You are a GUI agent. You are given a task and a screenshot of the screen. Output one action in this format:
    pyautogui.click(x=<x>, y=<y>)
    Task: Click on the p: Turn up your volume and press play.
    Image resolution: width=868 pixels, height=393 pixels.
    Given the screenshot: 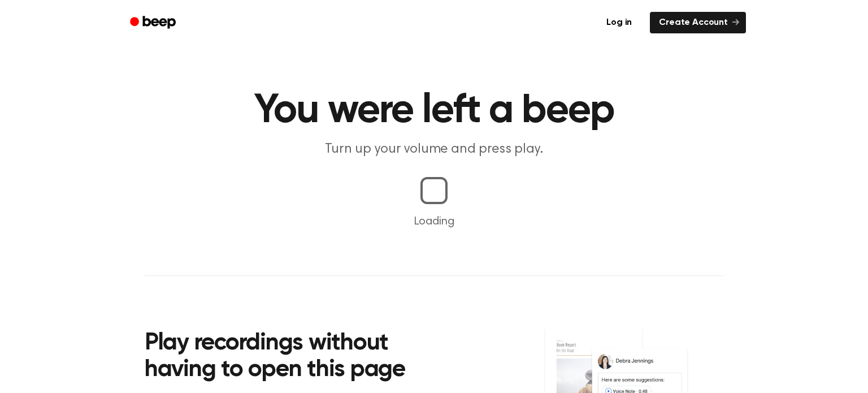 What is the action you would take?
    pyautogui.click(x=434, y=149)
    